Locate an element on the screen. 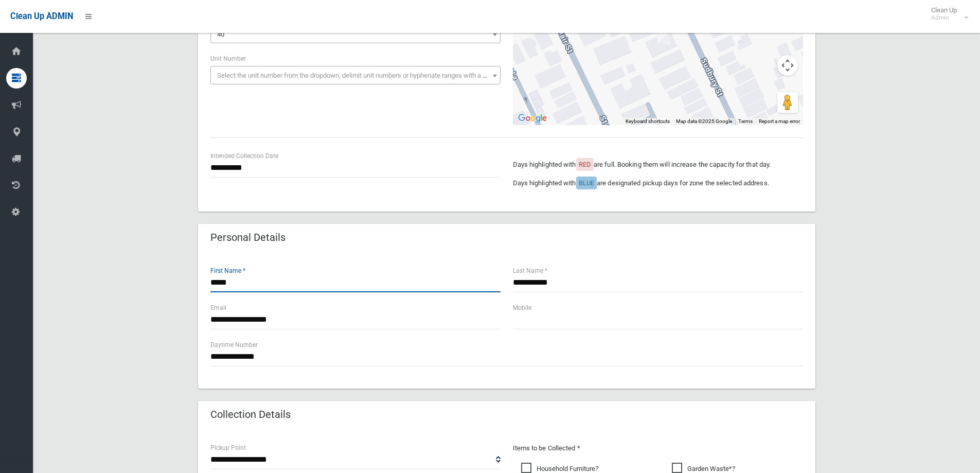 Image resolution: width=980 pixels, height=473 pixels. header: Personal Details is located at coordinates (248, 238).